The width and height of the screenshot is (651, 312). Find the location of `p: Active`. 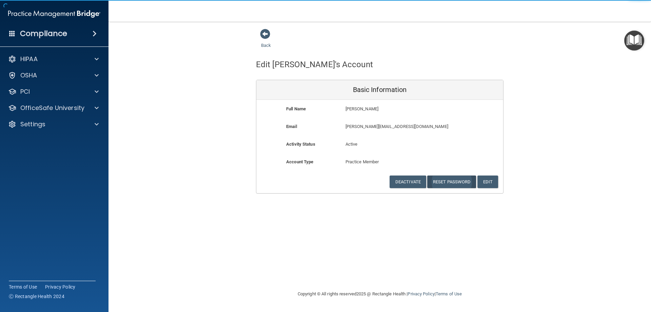

p: Active is located at coordinates (380, 144).